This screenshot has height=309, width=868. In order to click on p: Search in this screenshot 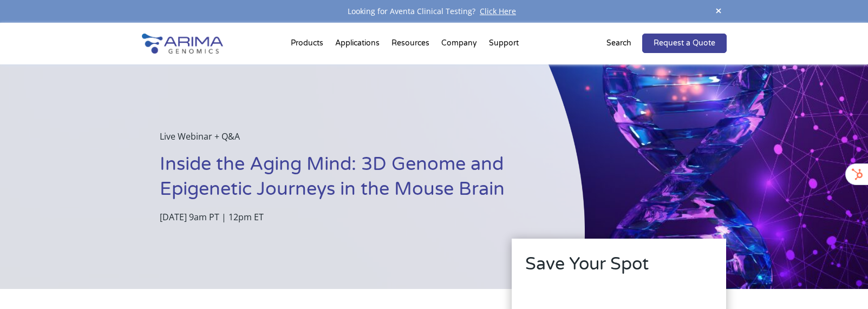, I will do `click(619, 43)`.